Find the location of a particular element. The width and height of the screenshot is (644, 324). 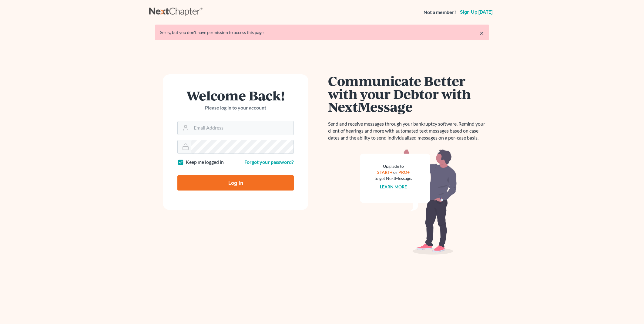

strong: Not a member? is located at coordinates (440, 12).